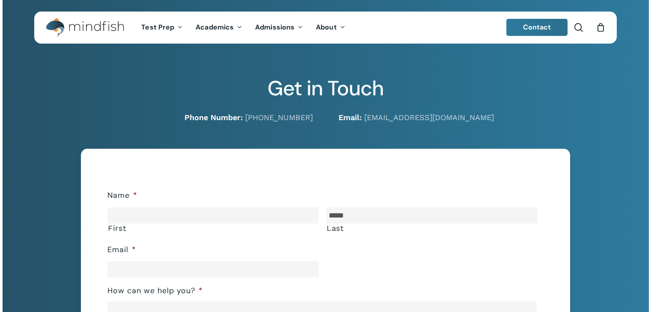 This screenshot has height=312, width=651. I want to click on label: Name, so click(122, 195).